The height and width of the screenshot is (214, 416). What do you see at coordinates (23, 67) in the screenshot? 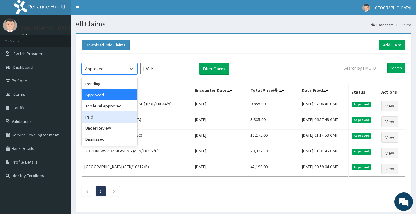
I see `span: Dashboard` at bounding box center [23, 67].